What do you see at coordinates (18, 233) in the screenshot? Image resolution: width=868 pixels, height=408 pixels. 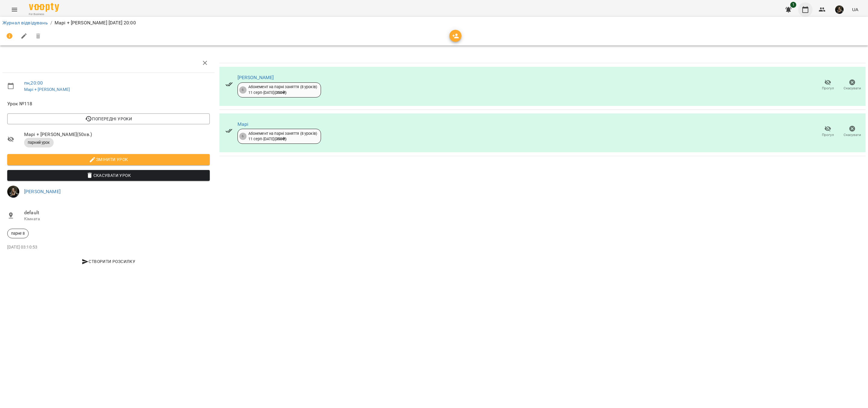 I see `div: парне 8` at bounding box center [18, 233].